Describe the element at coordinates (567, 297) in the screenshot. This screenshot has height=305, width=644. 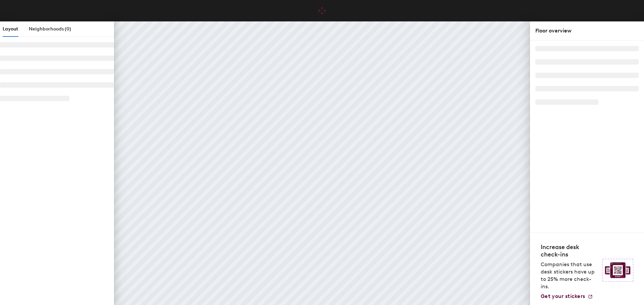
I see `a: Get your stickers` at that location.